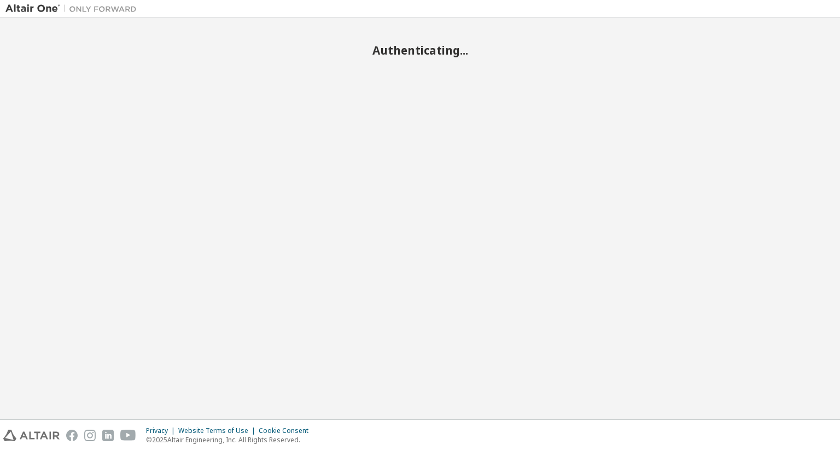  What do you see at coordinates (31, 436) in the screenshot?
I see `img: altair_logo.svg` at bounding box center [31, 436].